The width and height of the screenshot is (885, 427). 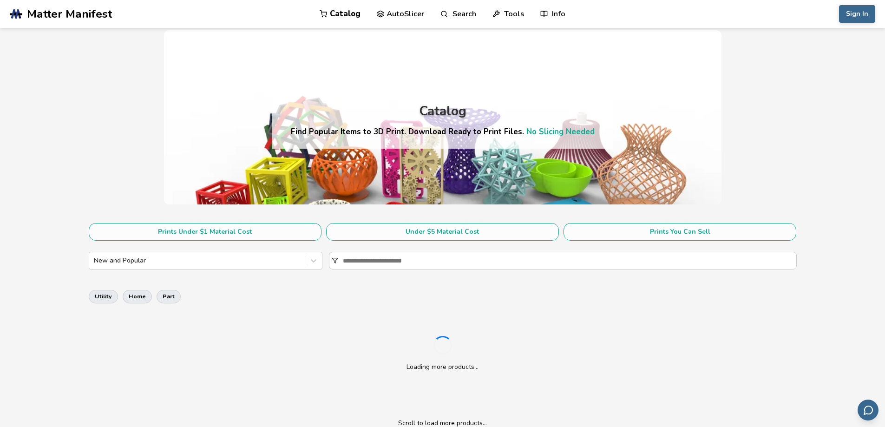 I want to click on p: Loading more products..., so click(x=442, y=367).